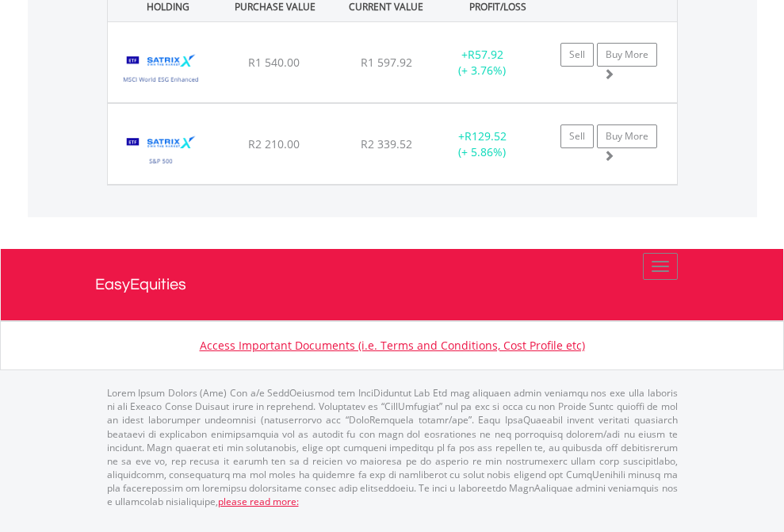 The height and width of the screenshot is (532, 784). Describe the element at coordinates (482, 63) in the screenshot. I see `div: + (+ 3.76%)` at that location.